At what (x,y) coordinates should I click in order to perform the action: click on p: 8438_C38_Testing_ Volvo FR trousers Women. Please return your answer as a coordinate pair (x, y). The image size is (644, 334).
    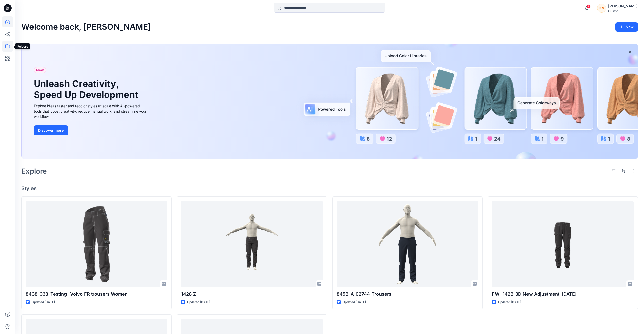
    Looking at the image, I should click on (97, 294).